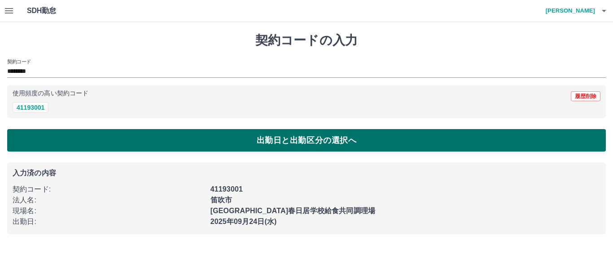  What do you see at coordinates (307, 140) in the screenshot?
I see `button: 出勤日と出勤区分の選択へ` at bounding box center [307, 140].